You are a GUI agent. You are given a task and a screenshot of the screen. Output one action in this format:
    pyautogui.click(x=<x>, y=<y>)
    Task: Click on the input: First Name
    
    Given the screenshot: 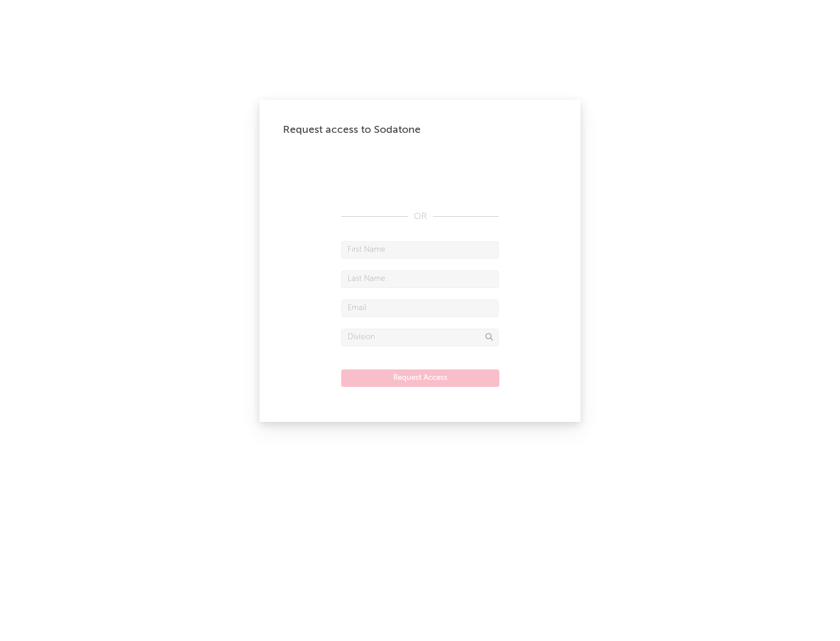 What is the action you would take?
    pyautogui.click(x=420, y=250)
    